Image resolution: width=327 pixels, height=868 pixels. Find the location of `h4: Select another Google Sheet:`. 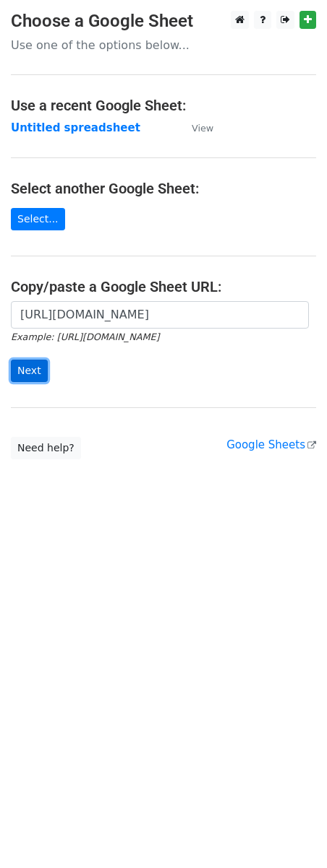

h4: Select another Google Sheet: is located at coordinates (164, 188).